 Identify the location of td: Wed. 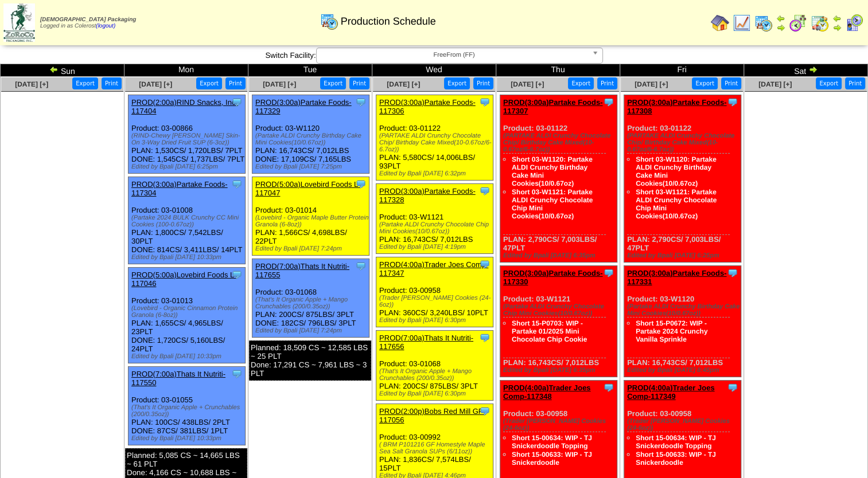
(434, 70).